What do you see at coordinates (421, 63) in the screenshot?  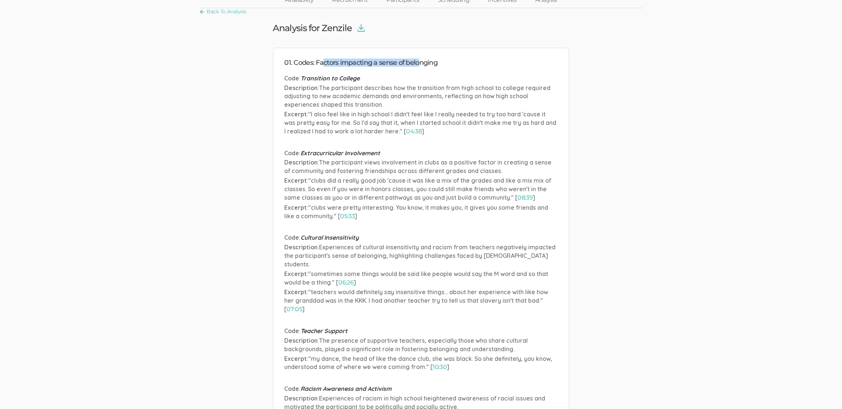 I see `h4: 01. Codes: Factors impacting a sense of belonging` at bounding box center [421, 63].